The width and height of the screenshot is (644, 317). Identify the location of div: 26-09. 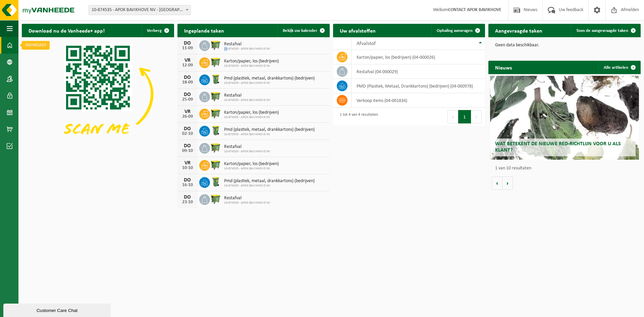
(188, 117).